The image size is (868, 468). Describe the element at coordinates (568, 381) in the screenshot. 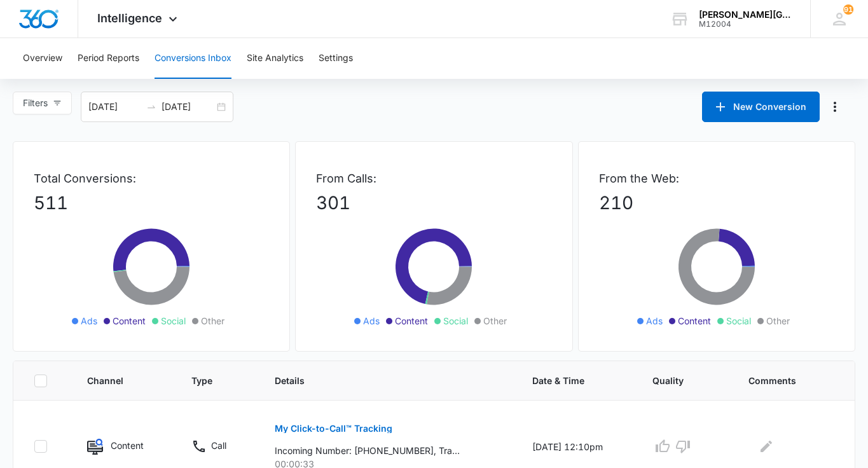

I see `span: Date & Time` at that location.